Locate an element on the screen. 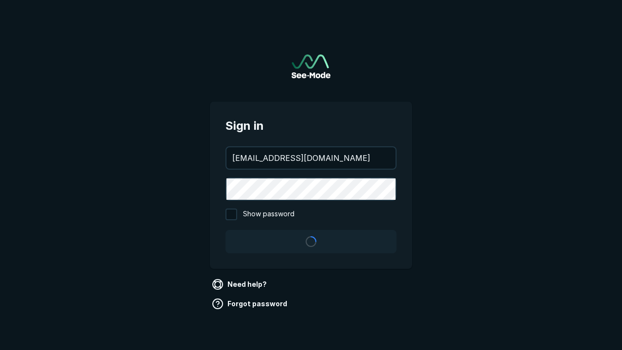 The height and width of the screenshot is (350, 622). span: Show password is located at coordinates (269, 214).